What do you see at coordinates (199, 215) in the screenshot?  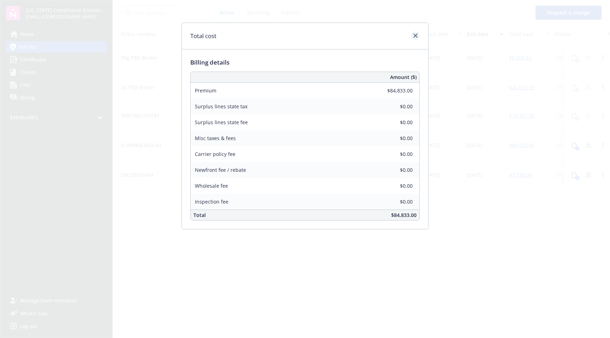 I see `span: Total` at bounding box center [199, 215].